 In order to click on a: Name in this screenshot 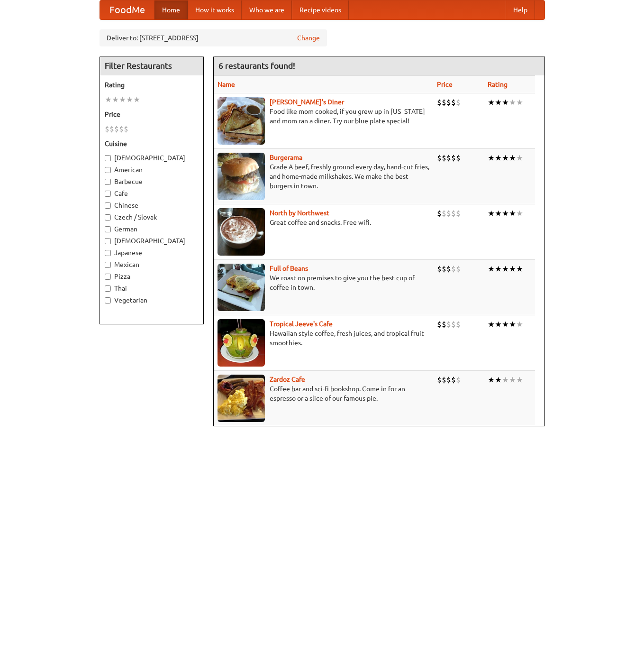, I will do `click(226, 84)`.